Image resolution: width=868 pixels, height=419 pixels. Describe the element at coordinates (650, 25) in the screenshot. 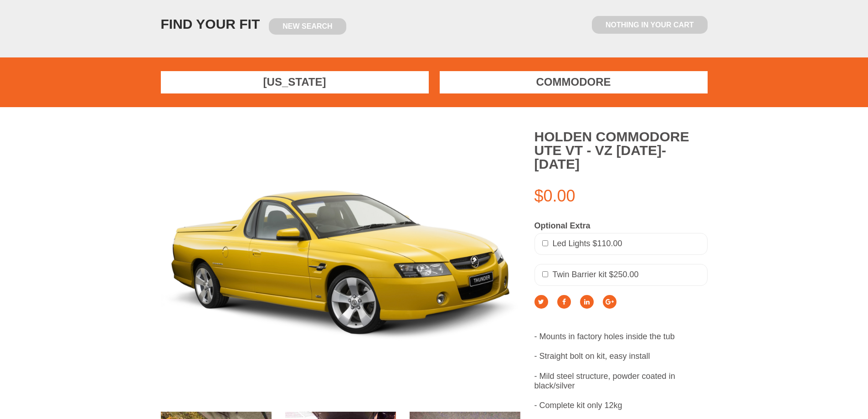

I see `span: Nothing in Your Cart` at that location.